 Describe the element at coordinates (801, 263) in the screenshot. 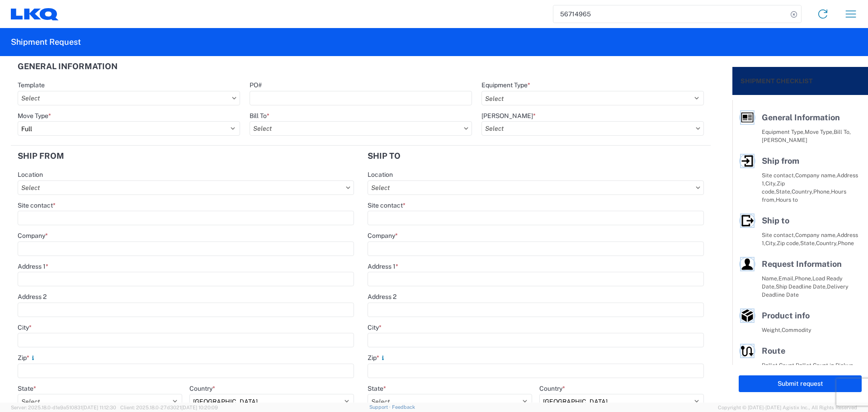

I see `span: Request Information` at that location.